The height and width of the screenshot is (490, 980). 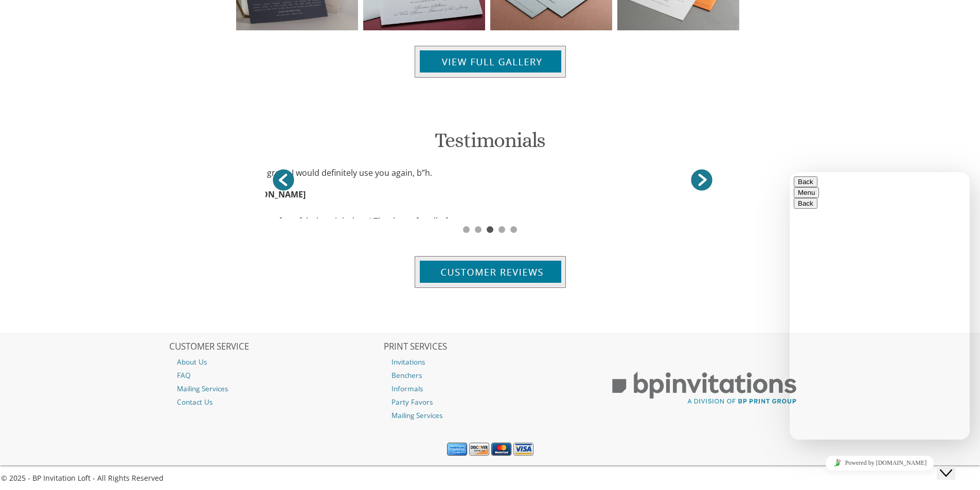 I want to click on div: secondary, so click(x=90, y=20).